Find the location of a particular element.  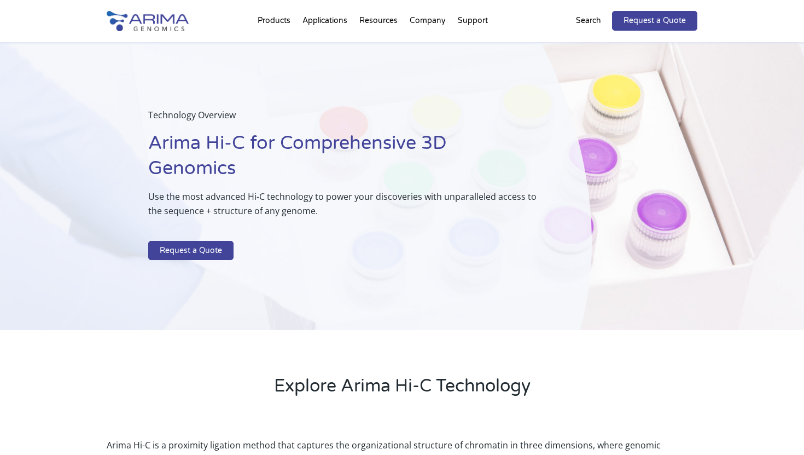

h2: Explore Arima Hi-C Technology is located at coordinates (402, 390).